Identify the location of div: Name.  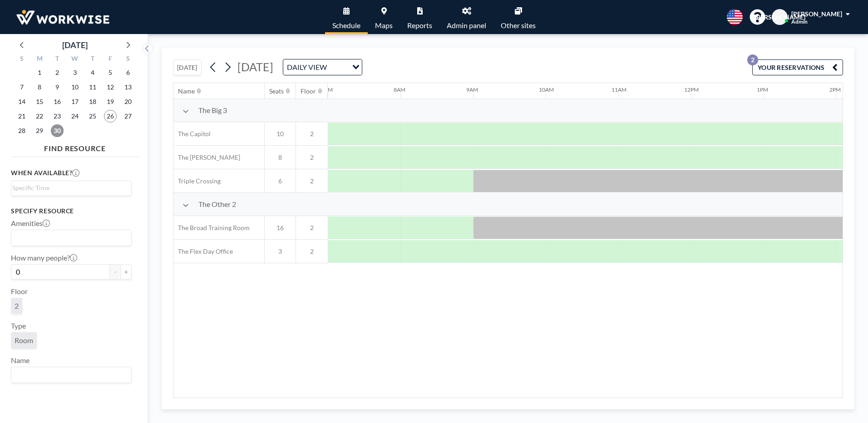
(186, 91).